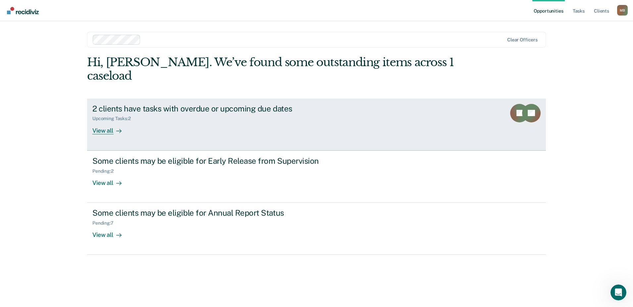 Image resolution: width=633 pixels, height=307 pixels. I want to click on button: Profile dropdown button, so click(623, 10).